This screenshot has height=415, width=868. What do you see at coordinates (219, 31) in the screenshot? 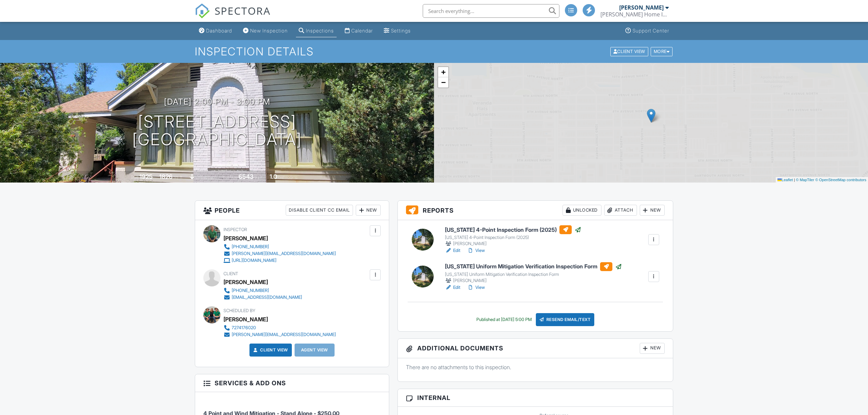
I see `div: Dashboard` at bounding box center [219, 31].